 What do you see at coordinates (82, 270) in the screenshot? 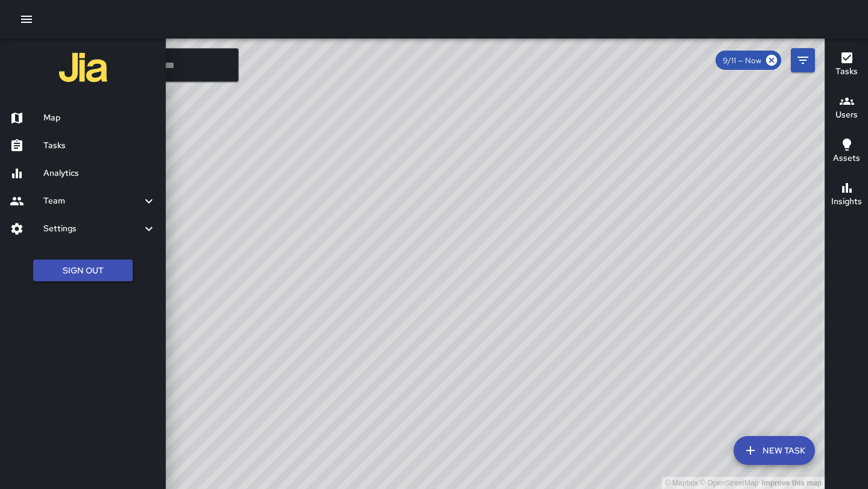
I see `button: Sign Out` at bounding box center [82, 270].